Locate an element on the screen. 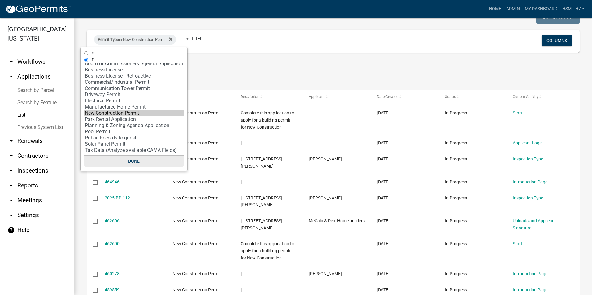 The height and width of the screenshot is (295, 592). span: Bailey Smith is located at coordinates (325, 159).